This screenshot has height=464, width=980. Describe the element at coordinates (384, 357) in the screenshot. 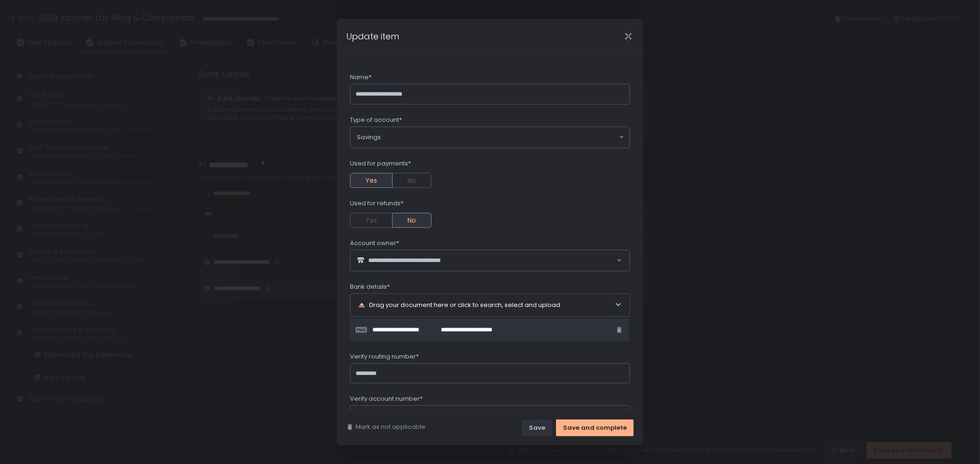

I see `span: Verify routing number*` at that location.